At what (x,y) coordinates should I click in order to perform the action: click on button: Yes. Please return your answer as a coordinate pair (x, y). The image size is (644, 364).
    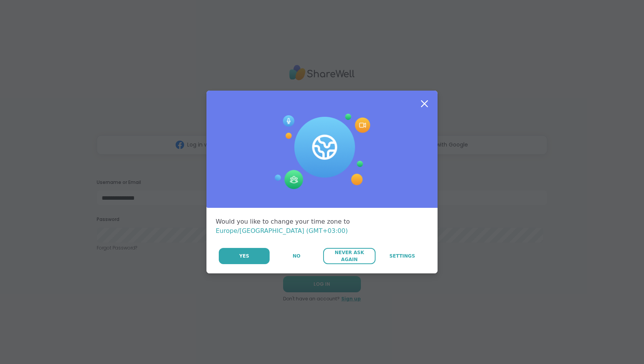
    Looking at the image, I should click on (244, 256).